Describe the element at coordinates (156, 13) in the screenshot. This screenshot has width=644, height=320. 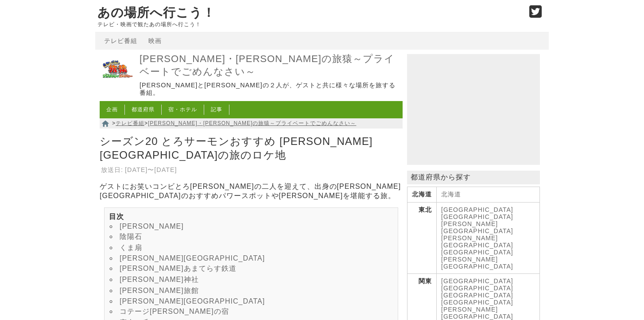
I see `a: あの場所へ行こう！` at that location.